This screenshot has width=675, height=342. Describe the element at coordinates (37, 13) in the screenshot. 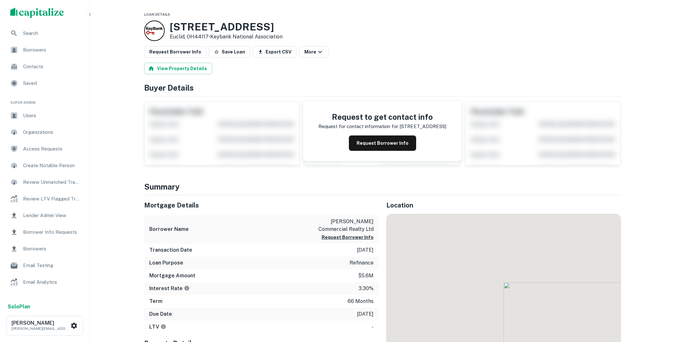

I see `img: capitalize-logo.png` at that location.